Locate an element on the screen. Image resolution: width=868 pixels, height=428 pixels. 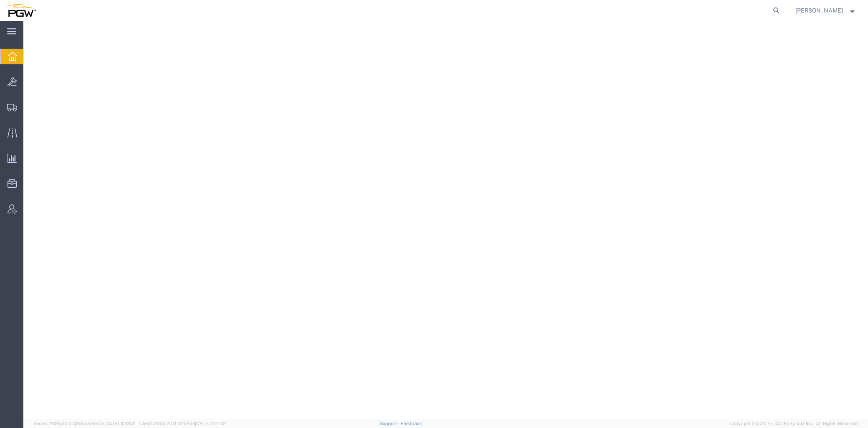
a: Support is located at coordinates (390, 423).